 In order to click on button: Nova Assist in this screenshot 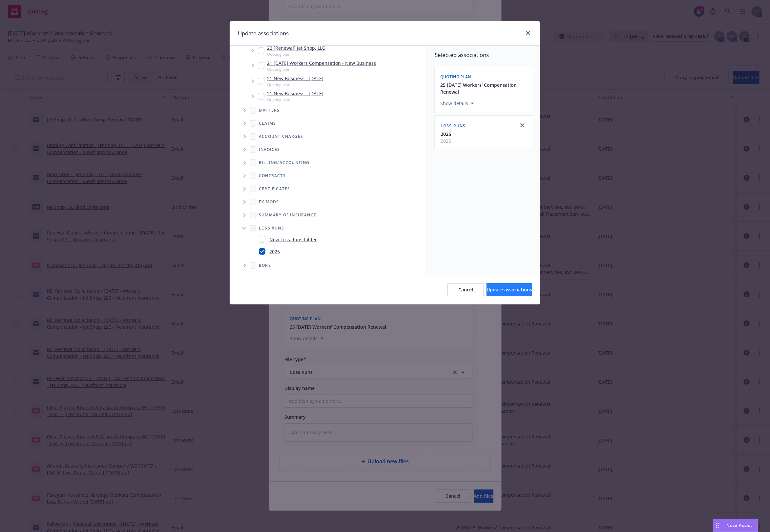, I will do `click(735, 526)`.